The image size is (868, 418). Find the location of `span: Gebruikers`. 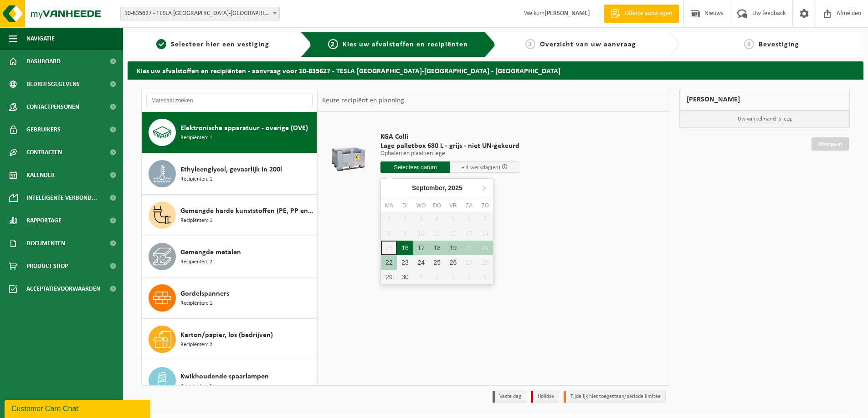

span: Gebruikers is located at coordinates (43, 130).